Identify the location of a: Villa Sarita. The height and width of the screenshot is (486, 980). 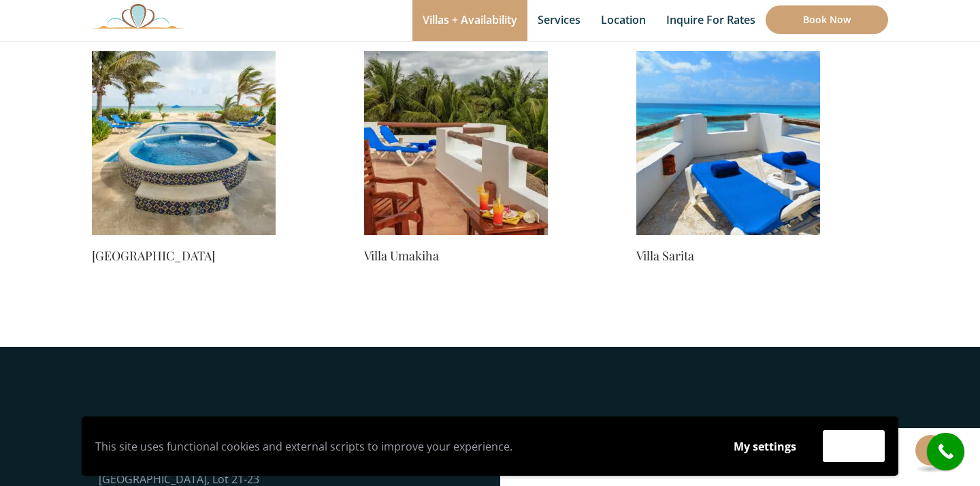
(728, 255).